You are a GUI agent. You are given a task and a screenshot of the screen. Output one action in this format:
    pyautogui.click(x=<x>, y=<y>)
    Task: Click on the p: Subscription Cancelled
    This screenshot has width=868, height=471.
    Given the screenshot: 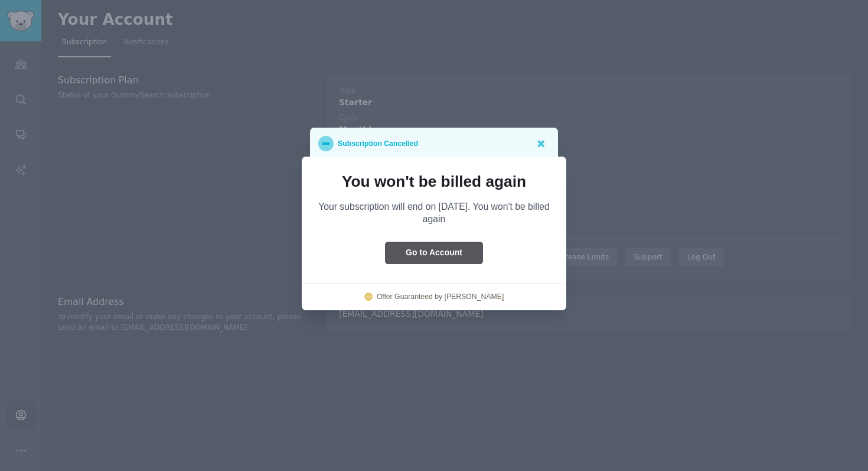 What is the action you would take?
    pyautogui.click(x=378, y=144)
    